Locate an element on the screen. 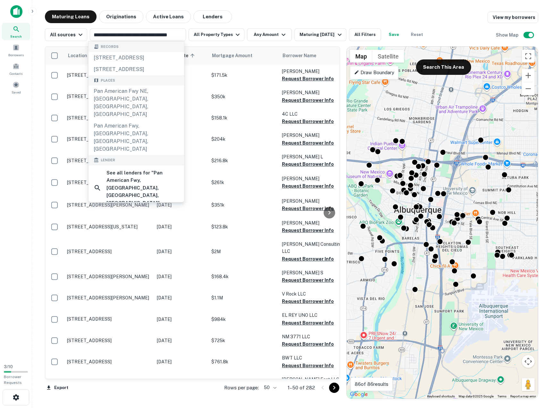  th: Borrower Name is located at coordinates (314, 56).